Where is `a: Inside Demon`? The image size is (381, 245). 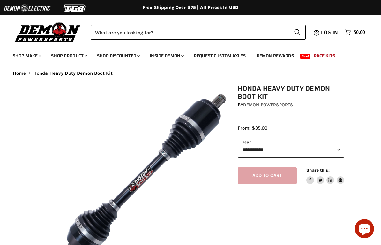 a: Inside Demon is located at coordinates (166, 55).